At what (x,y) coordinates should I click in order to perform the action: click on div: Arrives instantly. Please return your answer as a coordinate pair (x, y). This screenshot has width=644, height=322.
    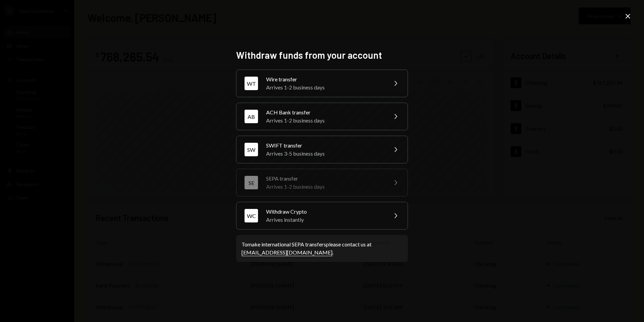
    Looking at the image, I should click on (324, 220).